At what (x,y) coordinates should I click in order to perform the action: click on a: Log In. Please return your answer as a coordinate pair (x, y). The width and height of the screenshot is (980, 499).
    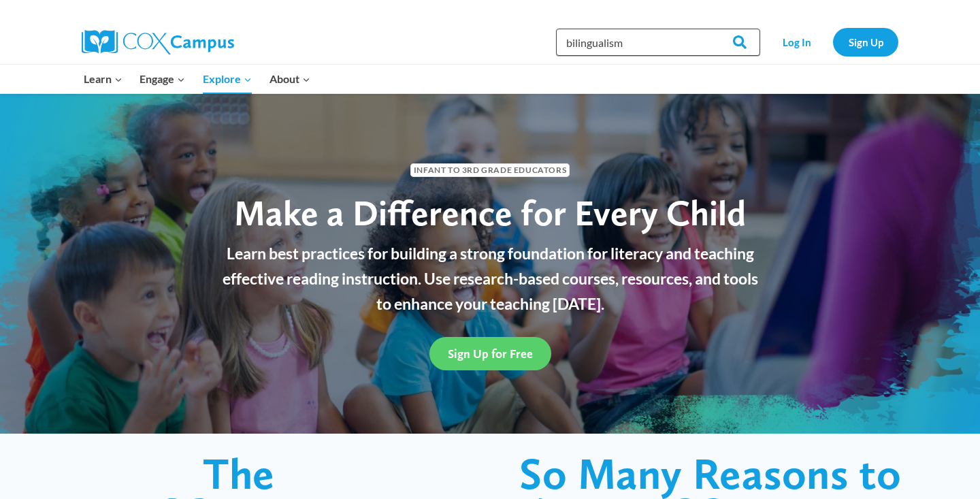
    Looking at the image, I should click on (797, 41).